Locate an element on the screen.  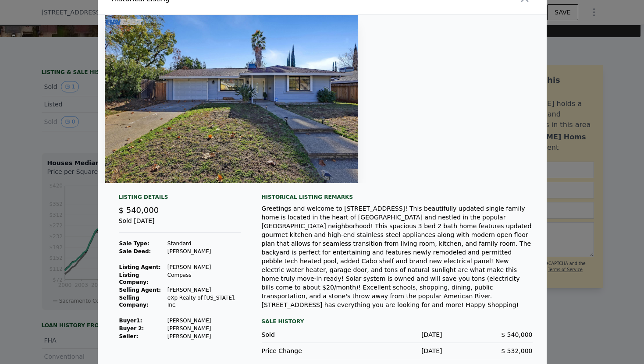
strong: Selling Agent: is located at coordinates (140, 290).